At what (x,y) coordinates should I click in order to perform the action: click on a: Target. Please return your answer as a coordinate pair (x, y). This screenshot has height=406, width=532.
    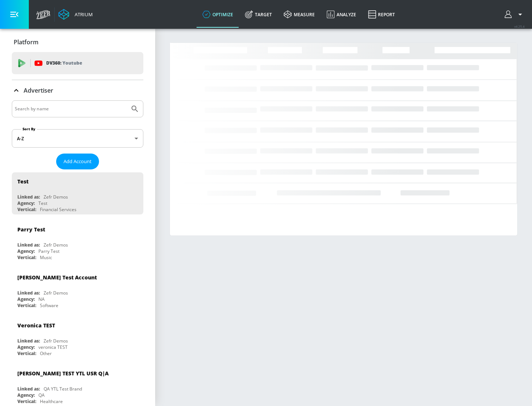
    Looking at the image, I should click on (258, 14).